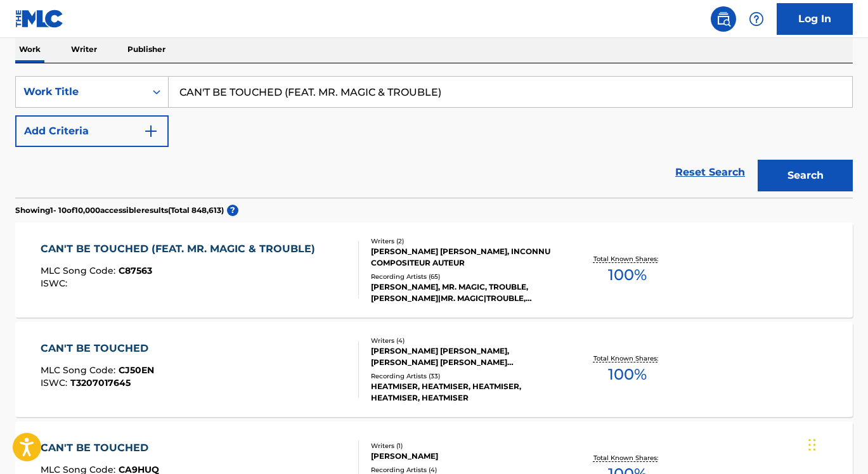 Image resolution: width=868 pixels, height=474 pixels. Describe the element at coordinates (83, 49) in the screenshot. I see `p: Writer` at that location.